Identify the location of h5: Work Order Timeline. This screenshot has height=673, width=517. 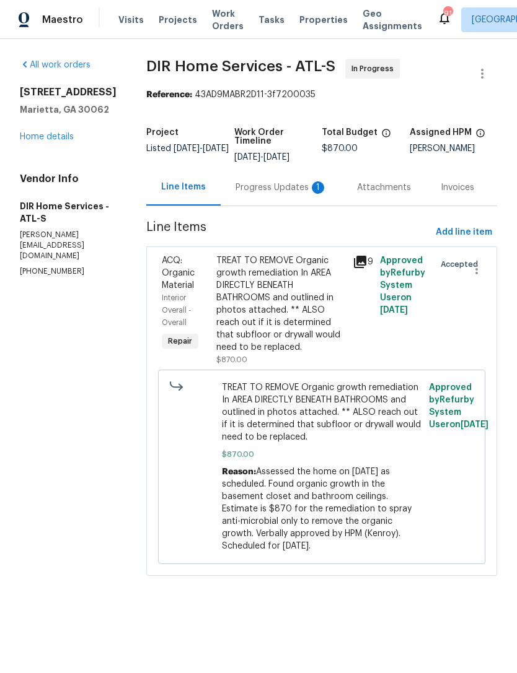
(278, 137).